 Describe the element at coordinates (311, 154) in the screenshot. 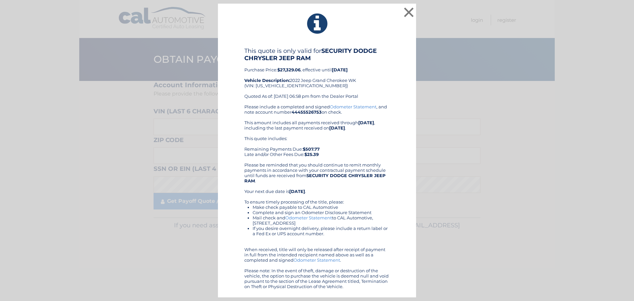

I see `b: $25.39` at that location.